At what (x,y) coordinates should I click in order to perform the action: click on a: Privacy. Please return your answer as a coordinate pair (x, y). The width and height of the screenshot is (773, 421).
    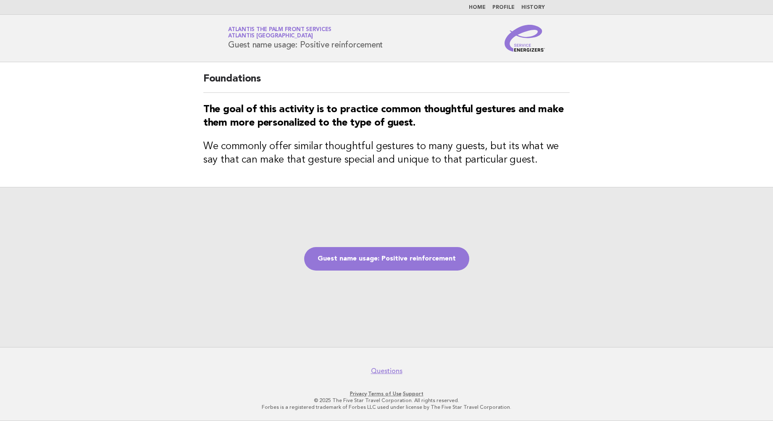
    Looking at the image, I should click on (358, 394).